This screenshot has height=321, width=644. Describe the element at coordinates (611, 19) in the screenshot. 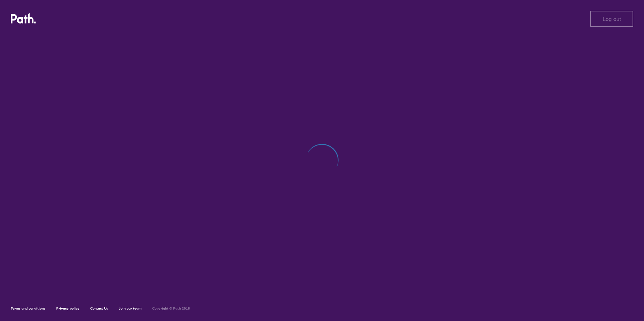

I see `button: Log out` at that location.